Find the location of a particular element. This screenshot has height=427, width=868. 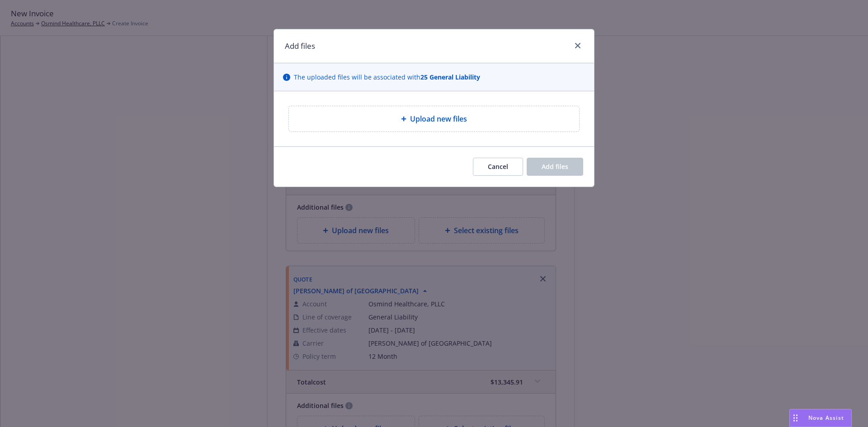

div: Upload new files is located at coordinates (434, 119).